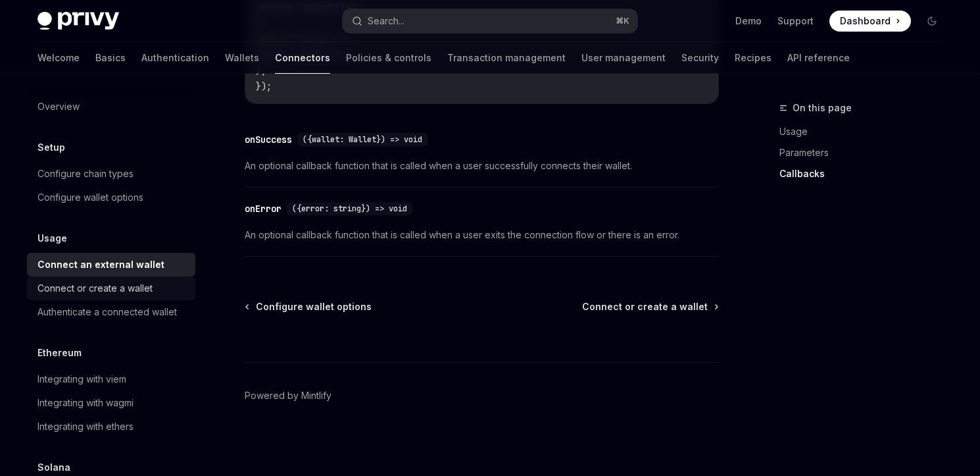  Describe the element at coordinates (268, 139) in the screenshot. I see `div: onSuccess` at that location.